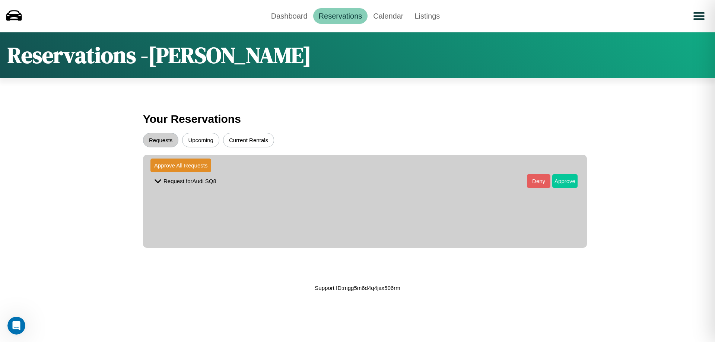 Image resolution: width=715 pixels, height=342 pixels. What do you see at coordinates (181, 165) in the screenshot?
I see `button: Approve All Requests` at bounding box center [181, 165].